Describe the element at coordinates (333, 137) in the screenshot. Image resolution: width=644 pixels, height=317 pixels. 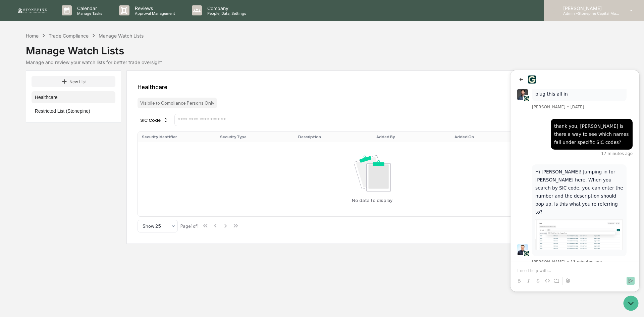
I see `th: Description` at that location.